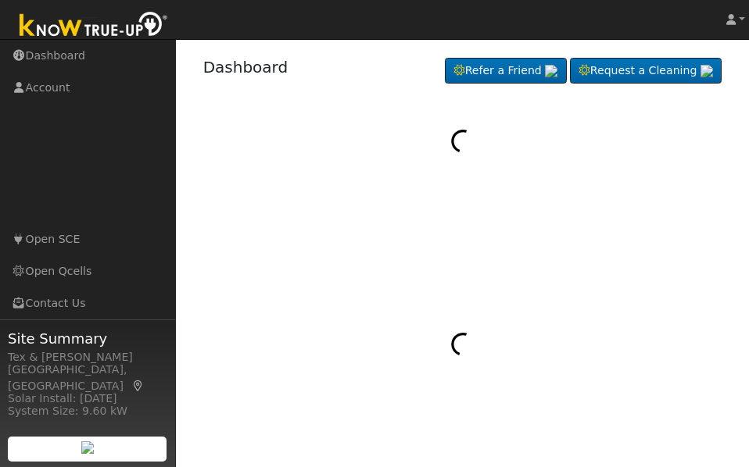  I want to click on a: Map, so click(138, 386).